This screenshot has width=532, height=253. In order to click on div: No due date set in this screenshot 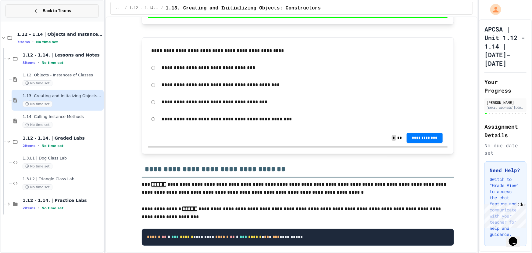, I will do `click(506, 149)`.